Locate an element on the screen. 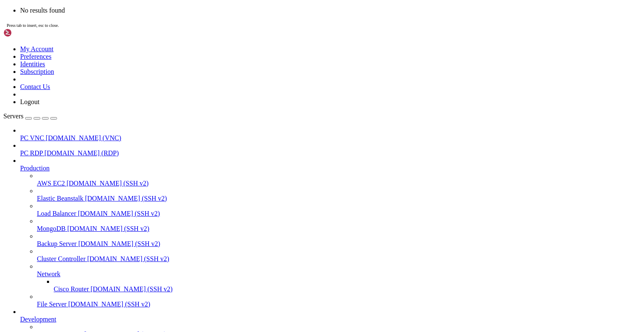 This screenshot has height=332, width=644. span: Terminal is located at coordinates (164, 83).